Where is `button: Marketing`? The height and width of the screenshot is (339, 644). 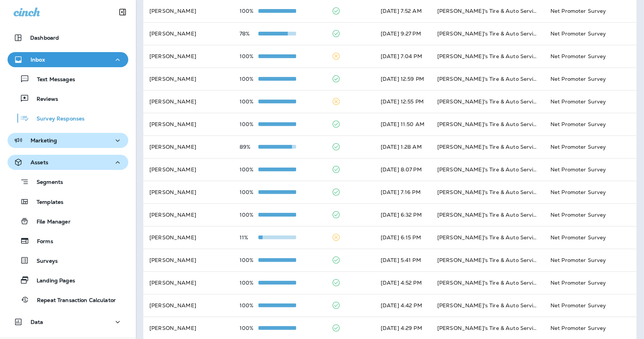
button: Marketing is located at coordinates (68, 141).